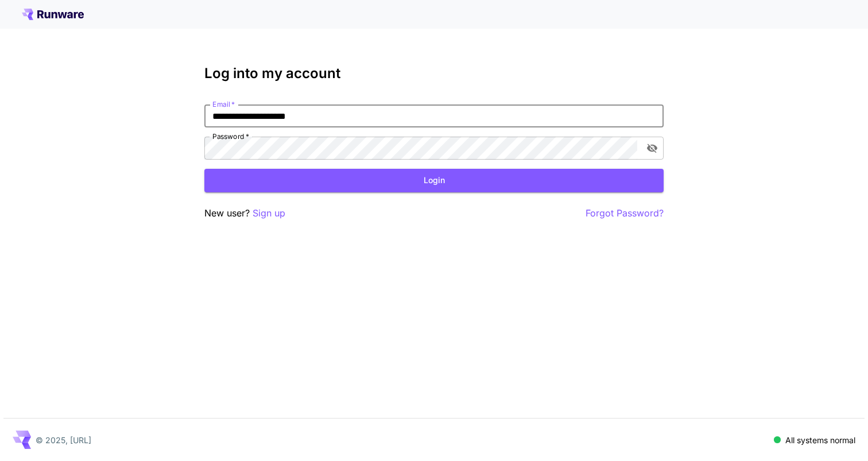 This screenshot has width=868, height=461. What do you see at coordinates (624, 213) in the screenshot?
I see `button: Forgot Password?` at bounding box center [624, 213].